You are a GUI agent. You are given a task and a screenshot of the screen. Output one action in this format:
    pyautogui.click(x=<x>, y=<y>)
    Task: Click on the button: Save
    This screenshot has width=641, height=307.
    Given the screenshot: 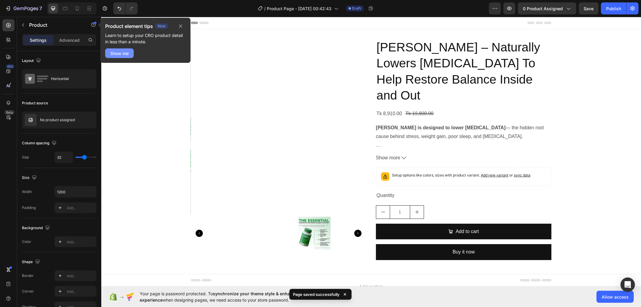 What is the action you would take?
    pyautogui.click(x=588, y=8)
    